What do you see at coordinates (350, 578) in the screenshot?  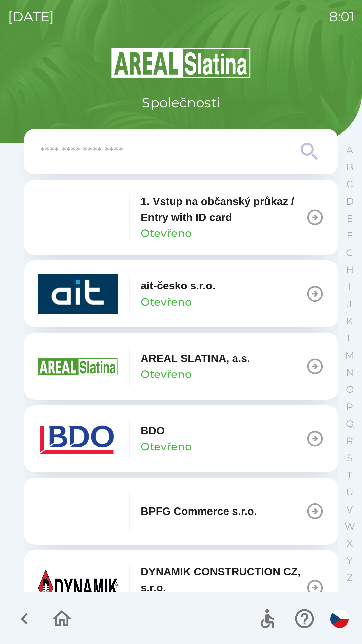 I see `p: Z` at bounding box center [350, 578].